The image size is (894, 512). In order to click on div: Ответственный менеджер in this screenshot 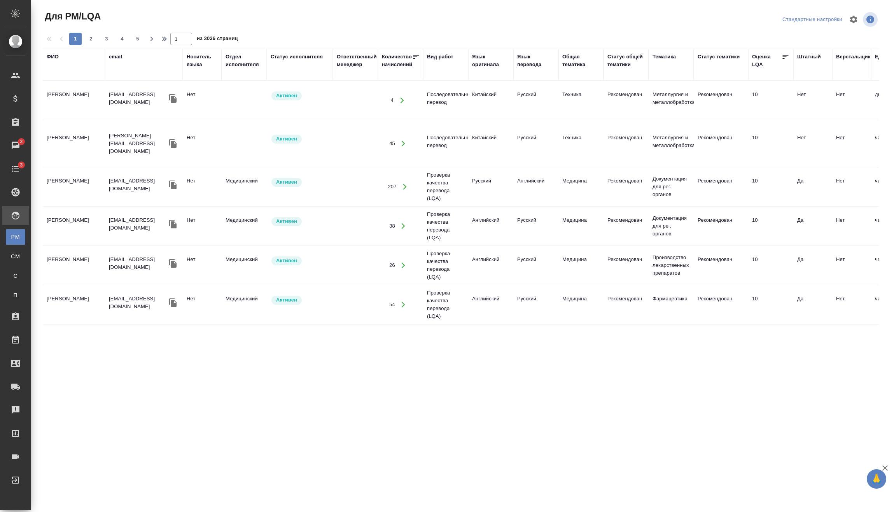, I will do `click(357, 61)`.